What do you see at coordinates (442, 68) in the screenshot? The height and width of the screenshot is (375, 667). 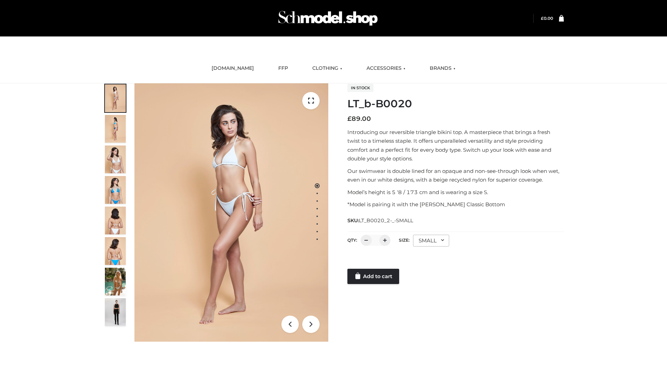 I see `a: BRANDS` at bounding box center [442, 68].